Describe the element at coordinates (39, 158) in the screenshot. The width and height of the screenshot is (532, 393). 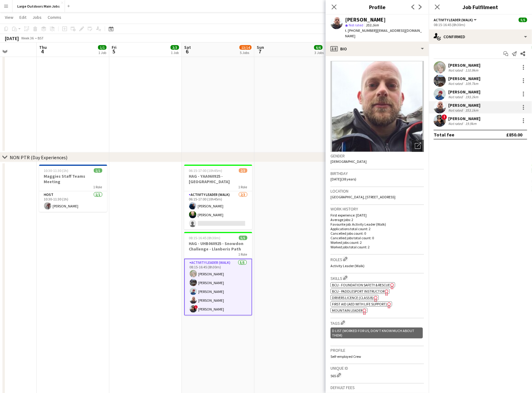
I see `div: NON PTR (Day Experiences)` at that location.